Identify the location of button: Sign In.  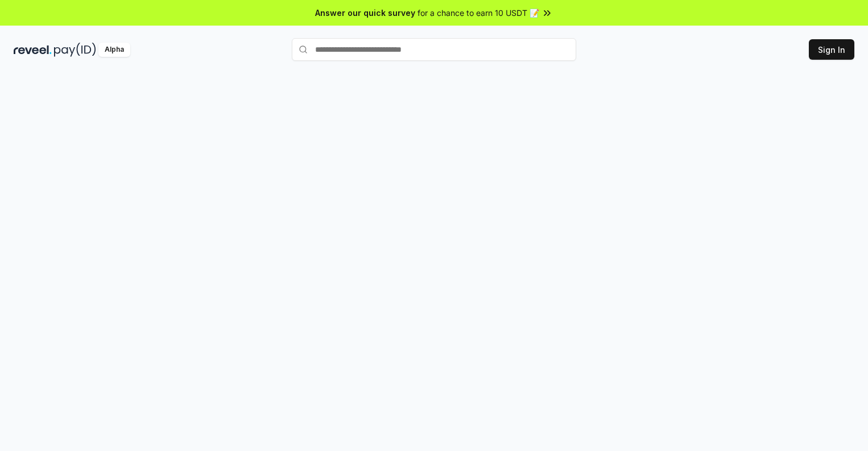
(832, 50).